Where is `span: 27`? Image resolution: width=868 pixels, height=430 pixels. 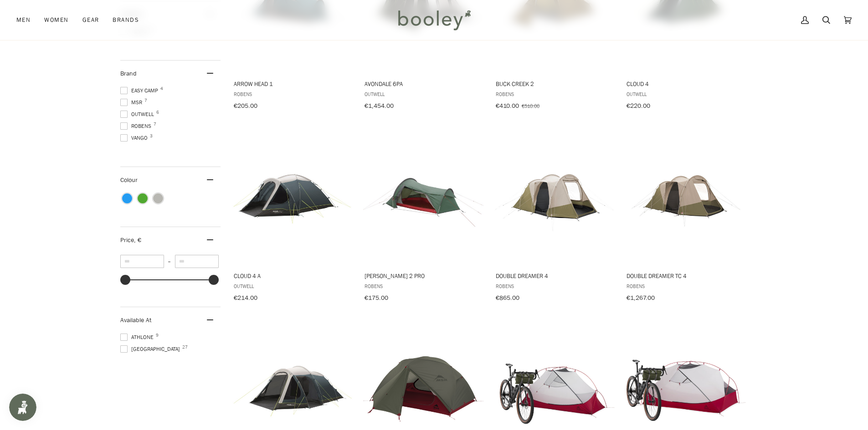 span: 27 is located at coordinates (185, 347).